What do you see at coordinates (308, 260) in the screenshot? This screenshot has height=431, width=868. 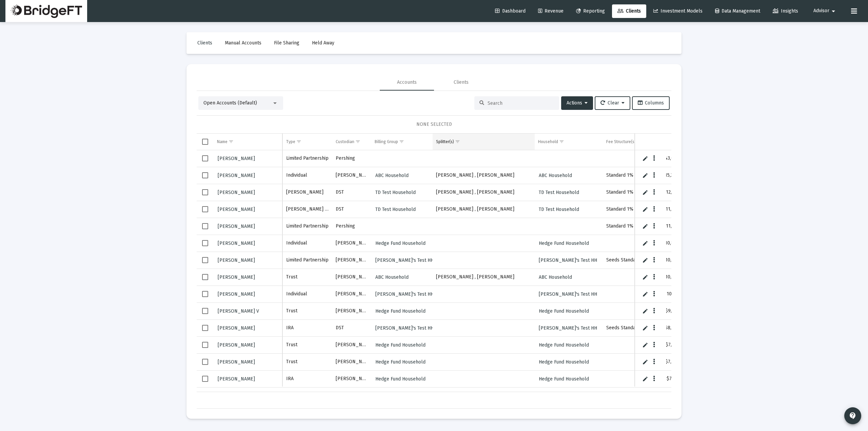 I see `td: Limited Partnership` at bounding box center [308, 260].